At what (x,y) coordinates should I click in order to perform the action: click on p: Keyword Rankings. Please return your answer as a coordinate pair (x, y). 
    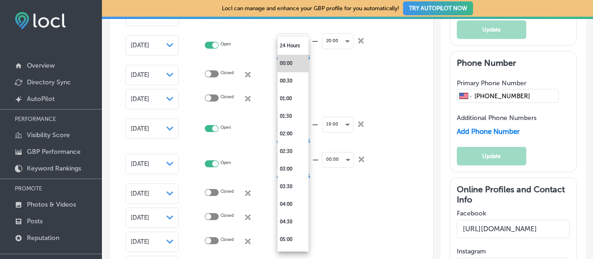
    Looking at the image, I should click on (54, 168).